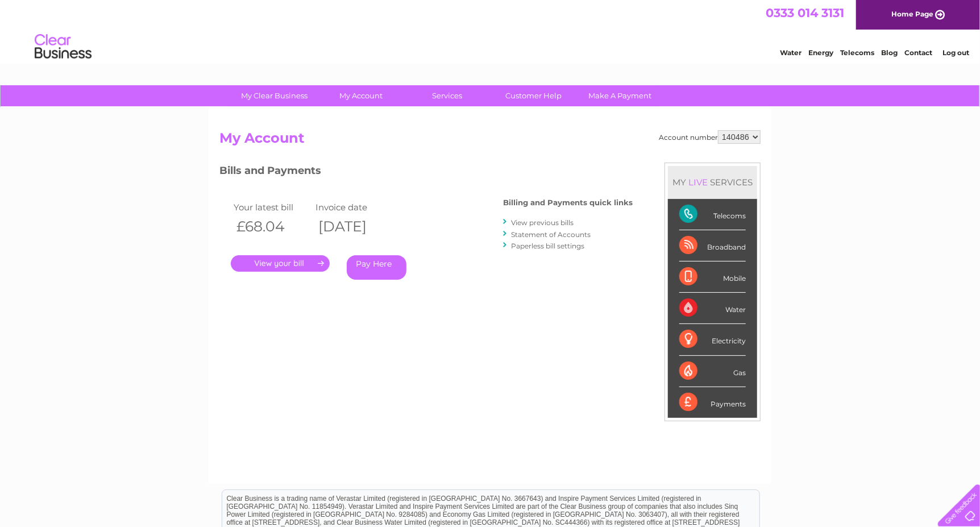 This screenshot has width=980, height=527. What do you see at coordinates (713, 371) in the screenshot?
I see `div: Gas` at bounding box center [713, 371].